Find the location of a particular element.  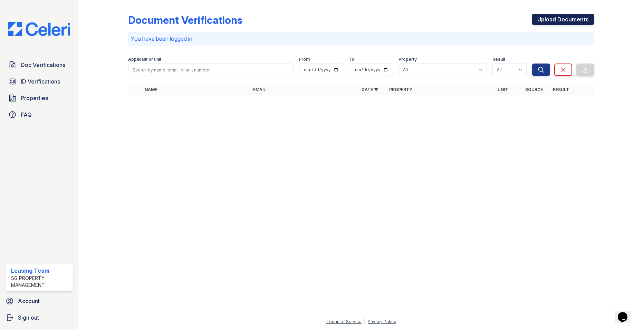

span: Account is located at coordinates (29, 301).